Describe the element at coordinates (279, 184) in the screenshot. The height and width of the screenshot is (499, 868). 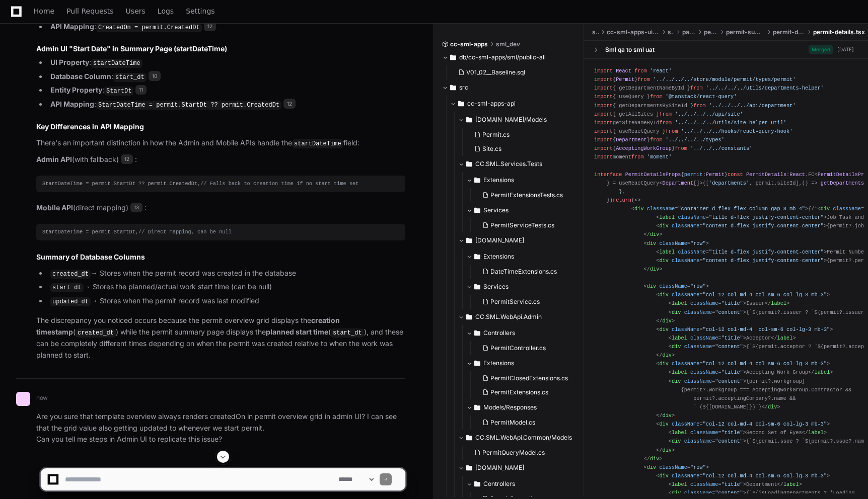
I see `span: // Falls back to creation time if no start time set` at that location.